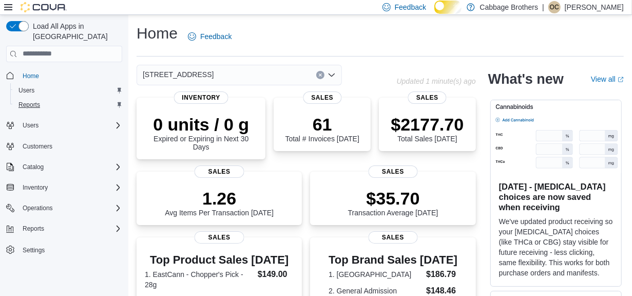 This screenshot has width=632, height=296. I want to click on button: Open list of options, so click(332, 75).